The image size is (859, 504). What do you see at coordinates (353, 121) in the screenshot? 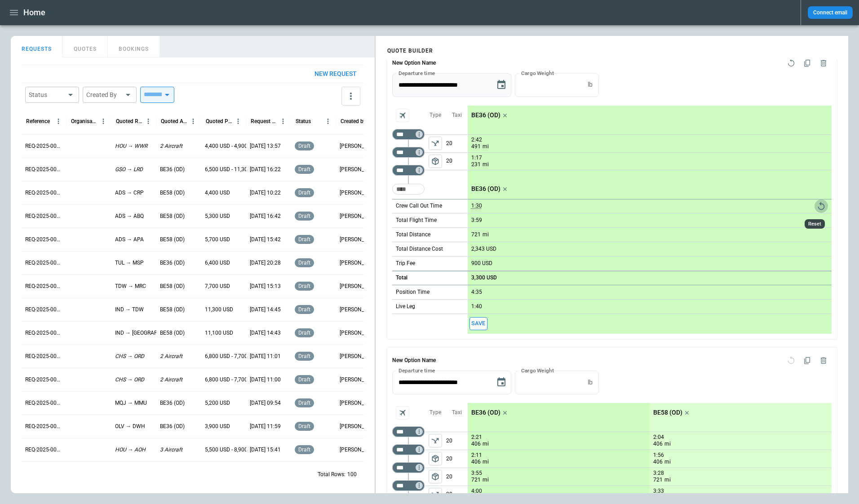
I see `div: Created by` at bounding box center [353, 121].